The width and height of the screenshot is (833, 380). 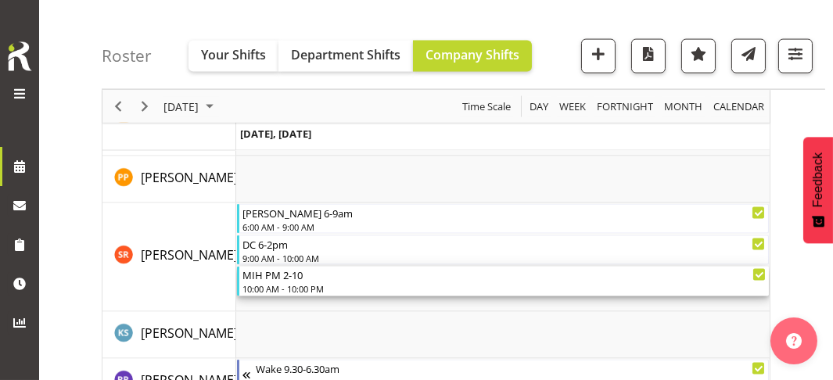 What do you see at coordinates (472, 55) in the screenshot?
I see `span: Company Shifts` at bounding box center [472, 55].